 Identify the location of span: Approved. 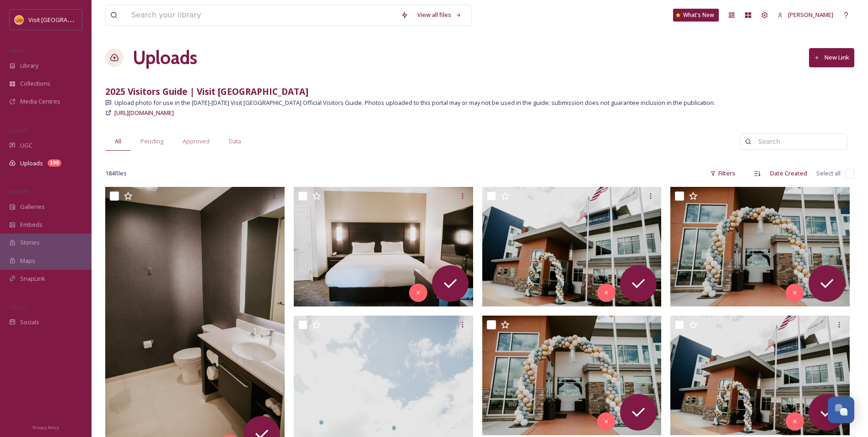
(196, 141).